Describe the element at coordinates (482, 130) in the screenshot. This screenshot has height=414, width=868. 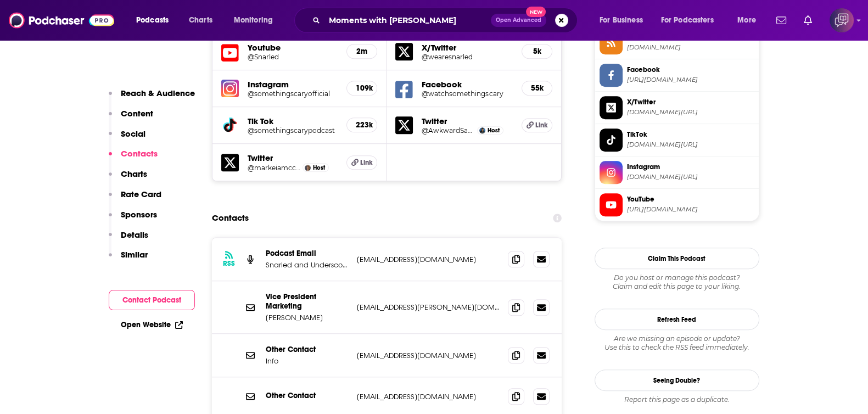
I see `img: Sapphire Sandalo` at that location.